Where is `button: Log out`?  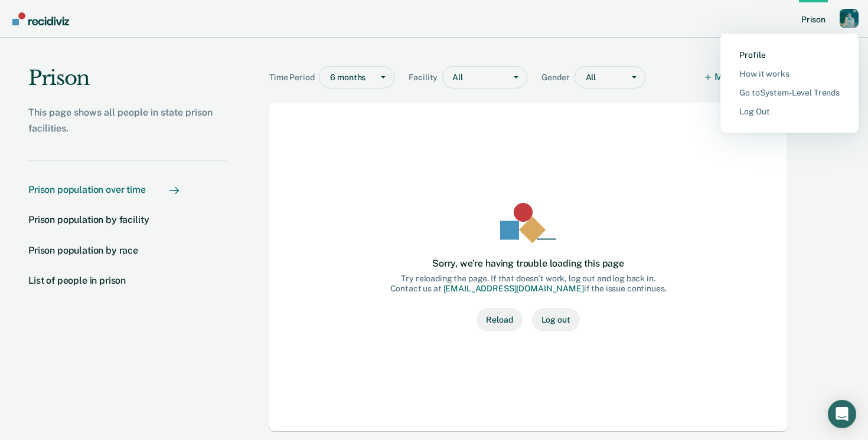
button: Log out is located at coordinates (556, 319).